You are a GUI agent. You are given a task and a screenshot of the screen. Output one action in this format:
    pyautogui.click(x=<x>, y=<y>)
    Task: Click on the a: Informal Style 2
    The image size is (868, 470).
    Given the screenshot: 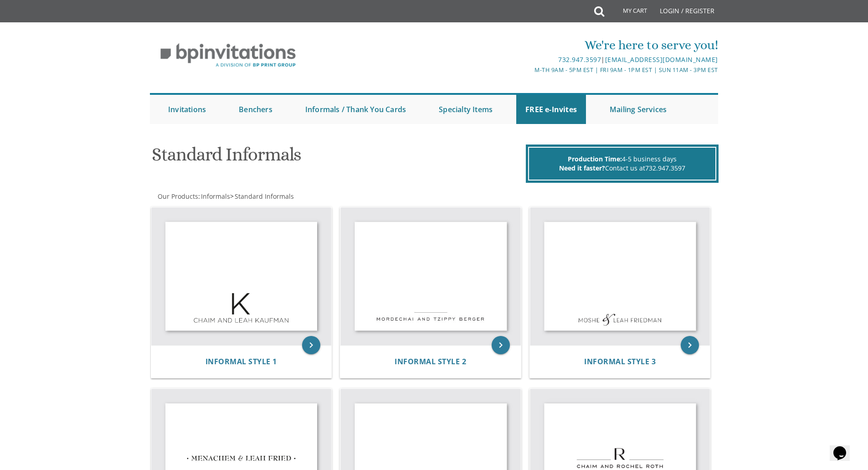 What is the action you would take?
    pyautogui.click(x=430, y=361)
    